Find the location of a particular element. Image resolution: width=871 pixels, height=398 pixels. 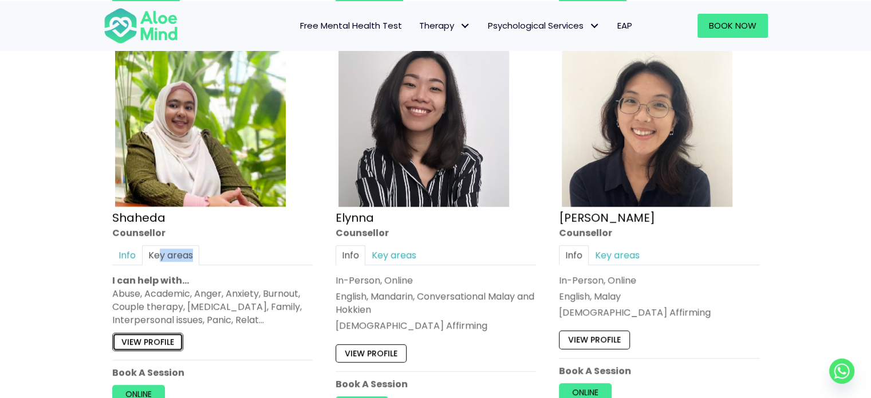

span: Psychological Services is located at coordinates (544, 25).